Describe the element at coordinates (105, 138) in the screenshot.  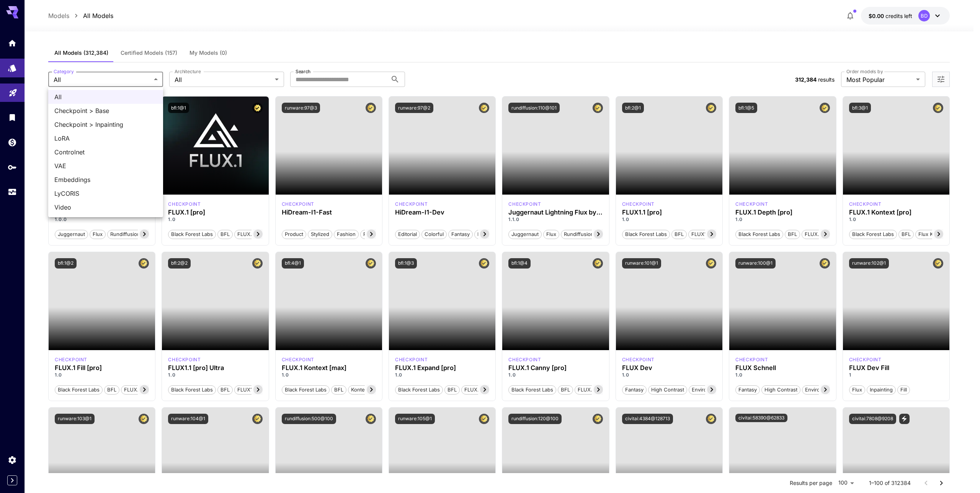
I see `span: LoRA` at that location.